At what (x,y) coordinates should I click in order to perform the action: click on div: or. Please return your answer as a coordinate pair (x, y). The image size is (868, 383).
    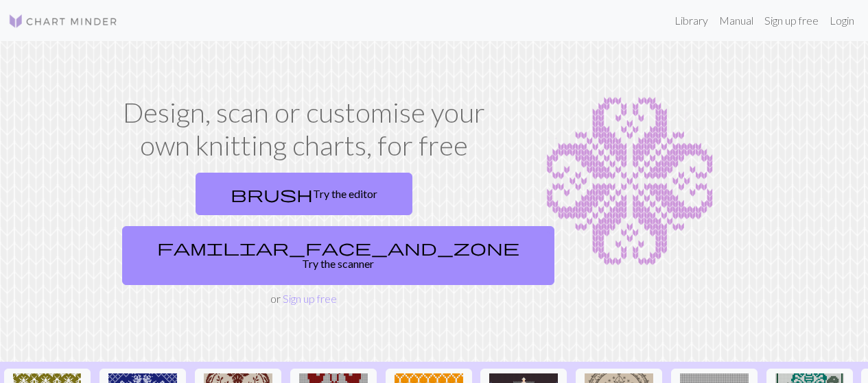
    Looking at the image, I should click on (304, 237).